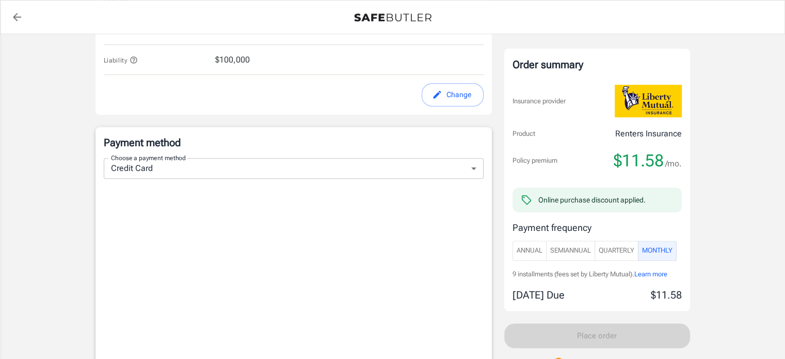 The height and width of the screenshot is (359, 785). What do you see at coordinates (17, 17) in the screenshot?
I see `a: back to quotes` at bounding box center [17, 17].